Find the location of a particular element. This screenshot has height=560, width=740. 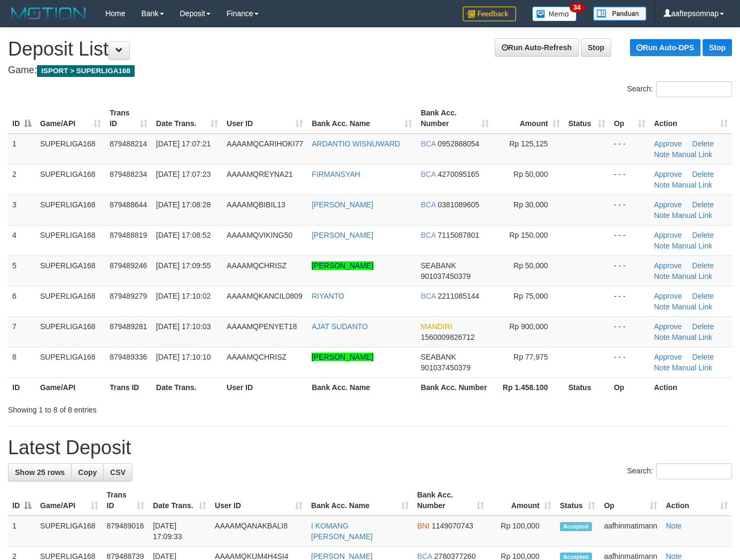

span: AAAAMQCARIHOKI77 is located at coordinates (264, 144).